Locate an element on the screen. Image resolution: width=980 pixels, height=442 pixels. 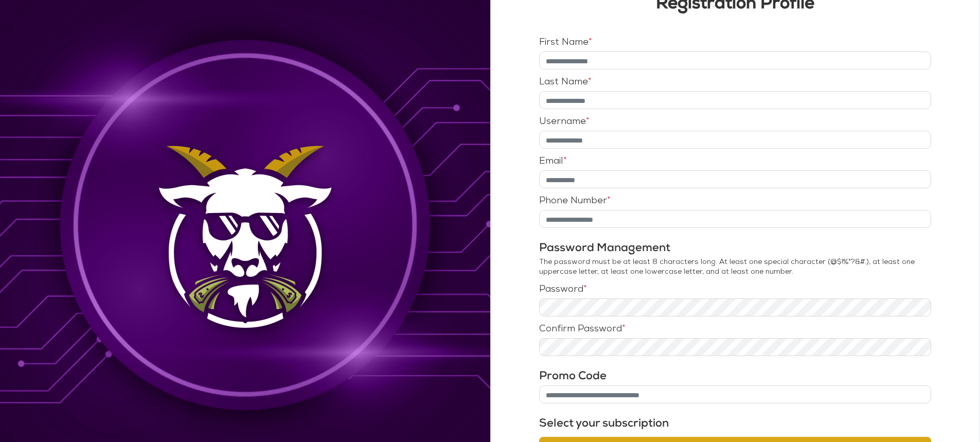
label: Email is located at coordinates (553, 162).